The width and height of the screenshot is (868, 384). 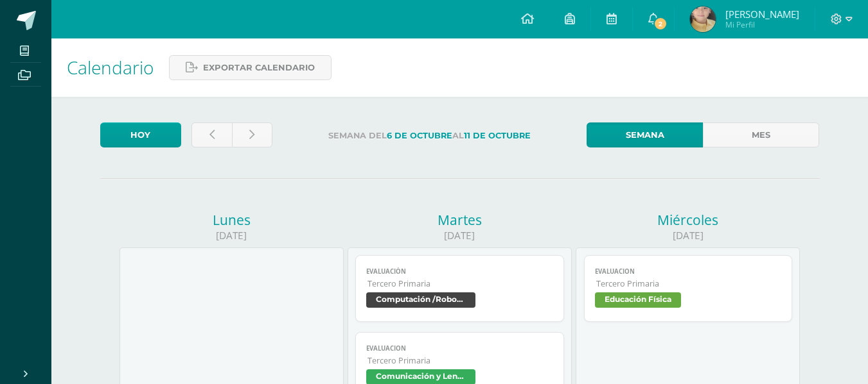 What do you see at coordinates (497, 135) in the screenshot?
I see `strong: 11 de Octubre` at bounding box center [497, 135].